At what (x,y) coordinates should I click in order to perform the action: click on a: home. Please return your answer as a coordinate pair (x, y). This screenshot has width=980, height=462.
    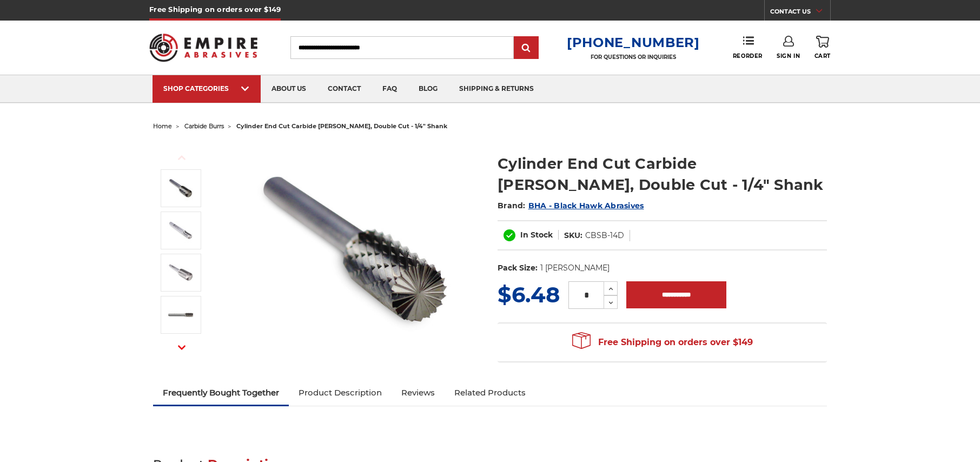
    Looking at the image, I should click on (162, 126).